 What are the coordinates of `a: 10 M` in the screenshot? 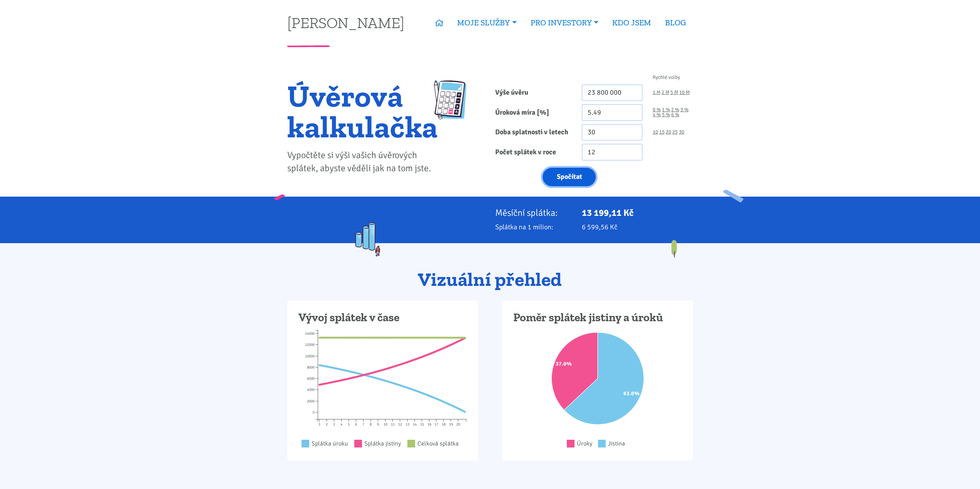 It's located at (684, 92).